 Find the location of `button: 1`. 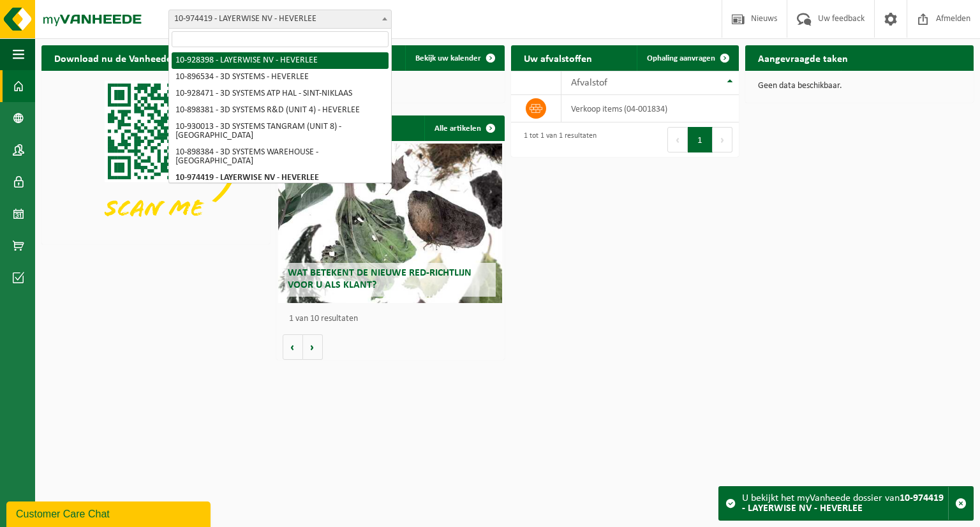

button: 1 is located at coordinates (700, 140).